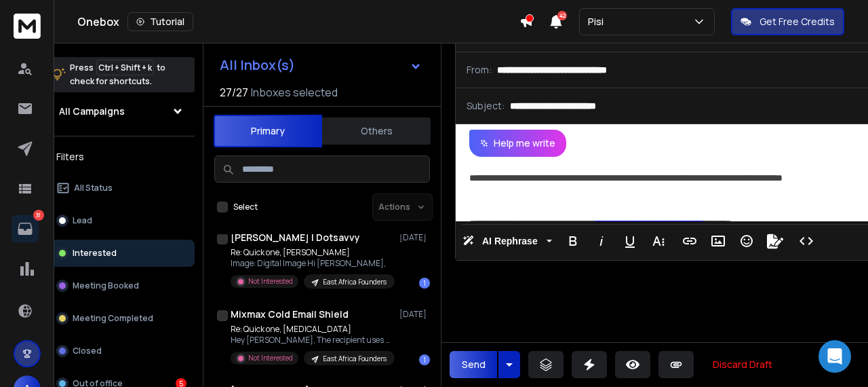 This screenshot has width=868, height=387. Describe the element at coordinates (573, 241) in the screenshot. I see `button: Bold (Ctrl+B)` at that location.